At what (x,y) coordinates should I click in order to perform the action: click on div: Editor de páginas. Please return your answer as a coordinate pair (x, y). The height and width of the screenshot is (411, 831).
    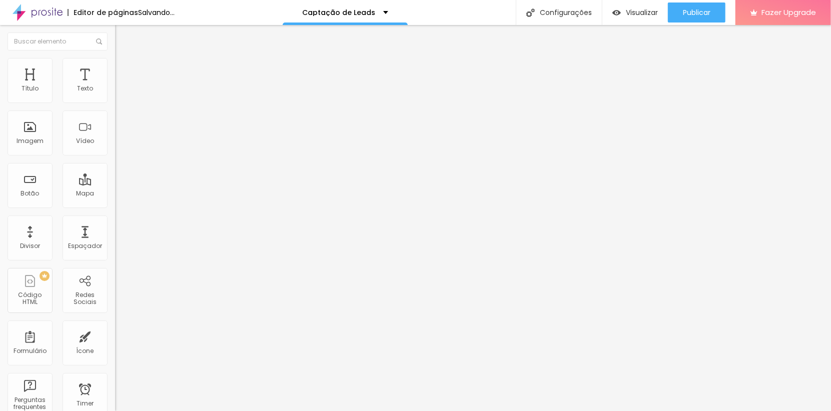
    Looking at the image, I should click on (103, 13).